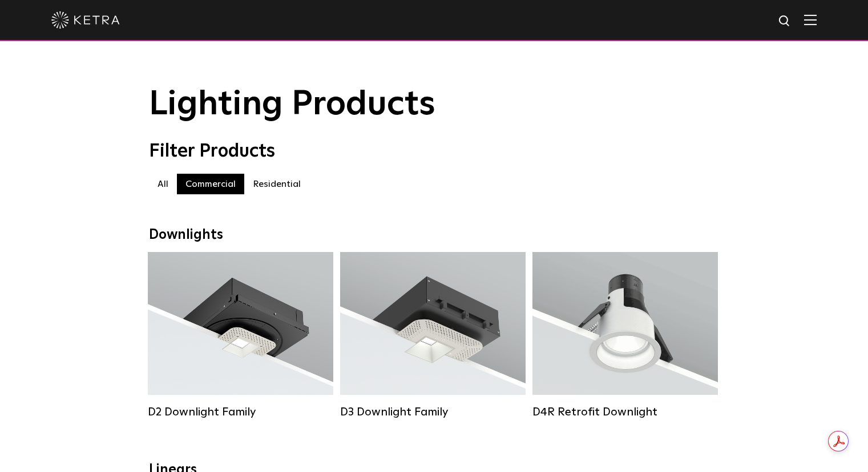 The width and height of the screenshot is (868, 472). What do you see at coordinates (86, 20) in the screenshot?
I see `img: ketra-logo-2019-white` at bounding box center [86, 20].